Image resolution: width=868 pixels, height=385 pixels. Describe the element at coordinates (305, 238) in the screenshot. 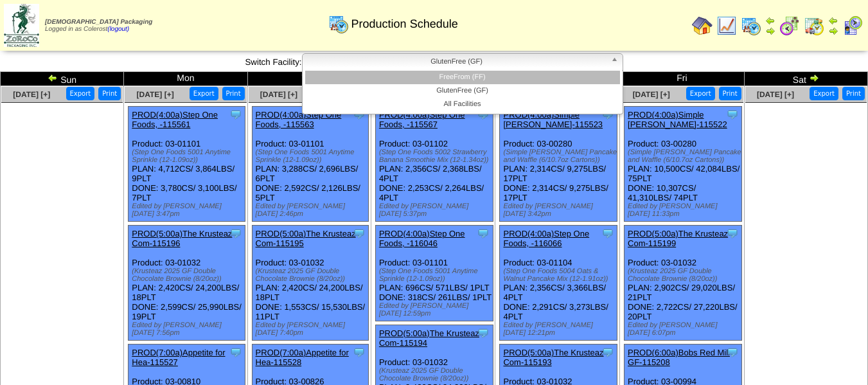

I see `a: PROD(5:00a)The Krusteaz Com-115195` at that location.